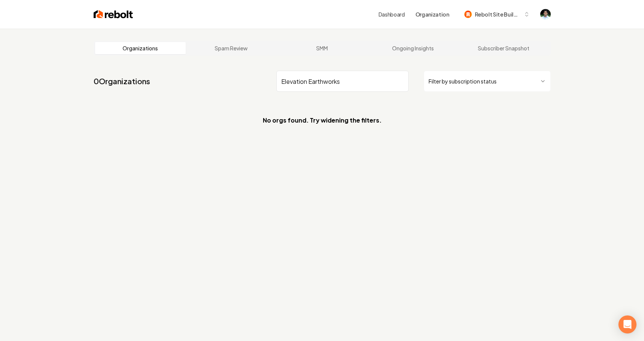 This screenshot has height=341, width=644. What do you see at coordinates (113, 14) in the screenshot?
I see `img: Rebolt Logo` at bounding box center [113, 14].